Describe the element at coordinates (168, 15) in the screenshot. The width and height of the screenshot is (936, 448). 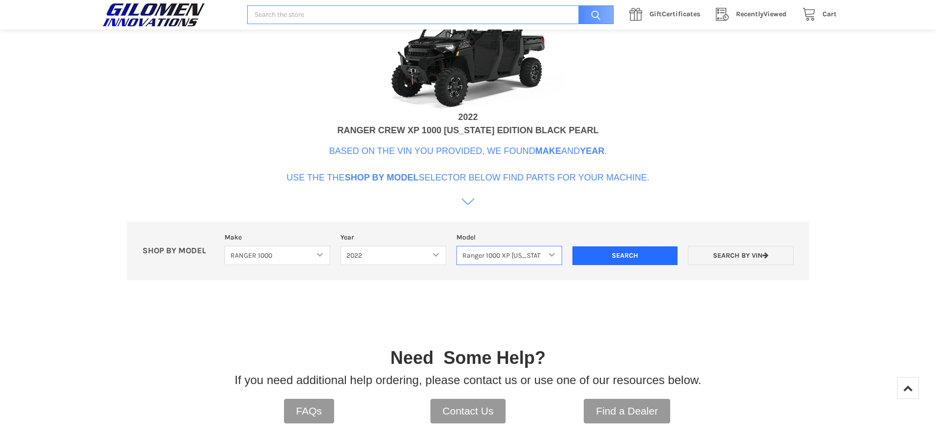
I see `a: GILOMEN INNOVATIONS` at that location.